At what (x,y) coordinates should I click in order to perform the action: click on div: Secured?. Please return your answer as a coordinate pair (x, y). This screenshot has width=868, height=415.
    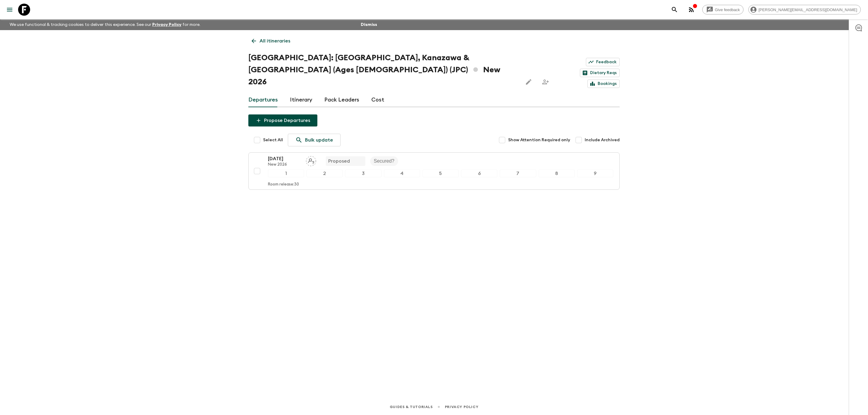
    Looking at the image, I should click on (384, 161).